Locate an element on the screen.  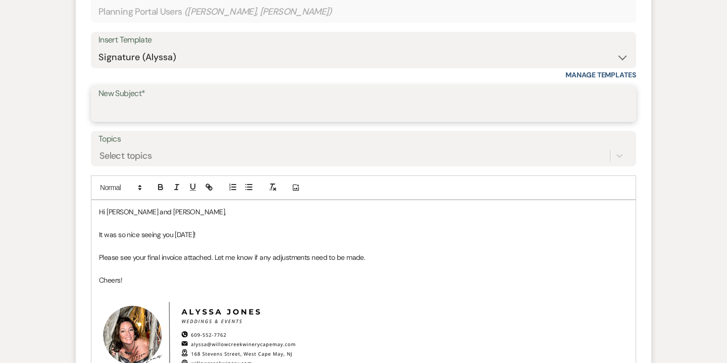
div: Select topics is located at coordinates (126, 156).